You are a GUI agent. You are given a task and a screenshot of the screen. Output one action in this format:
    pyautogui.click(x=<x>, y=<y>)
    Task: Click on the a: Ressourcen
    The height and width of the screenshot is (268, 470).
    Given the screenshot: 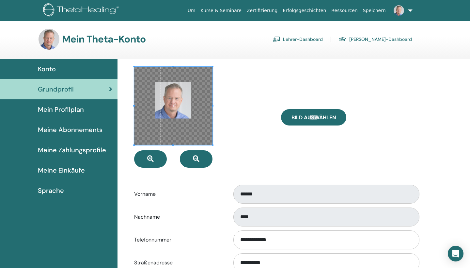 What is the action you would take?
    pyautogui.click(x=344, y=10)
    